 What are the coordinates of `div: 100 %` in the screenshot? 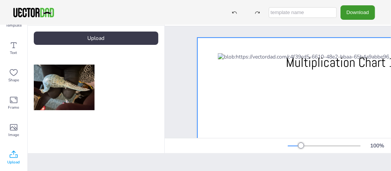 It's located at (377, 145).